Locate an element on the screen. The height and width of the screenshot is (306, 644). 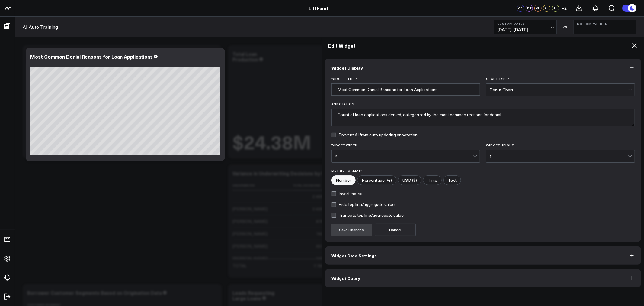
div: 743 is located at coordinates (319, 234).